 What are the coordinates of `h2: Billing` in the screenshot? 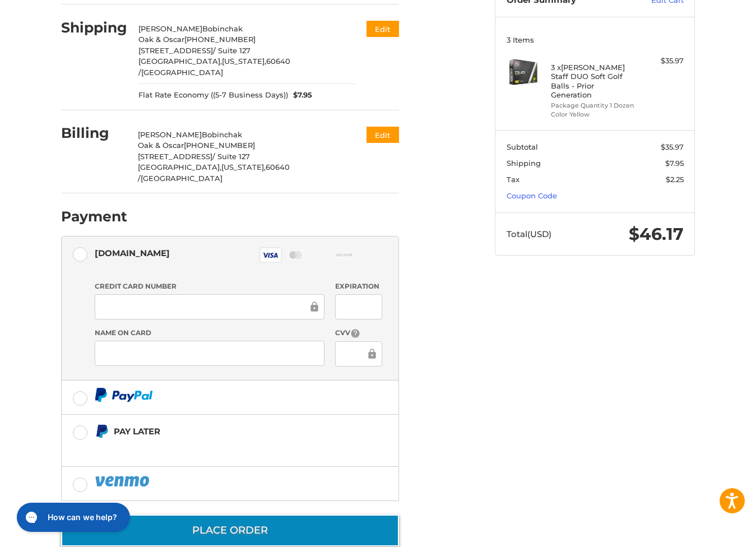 It's located at (94, 132).